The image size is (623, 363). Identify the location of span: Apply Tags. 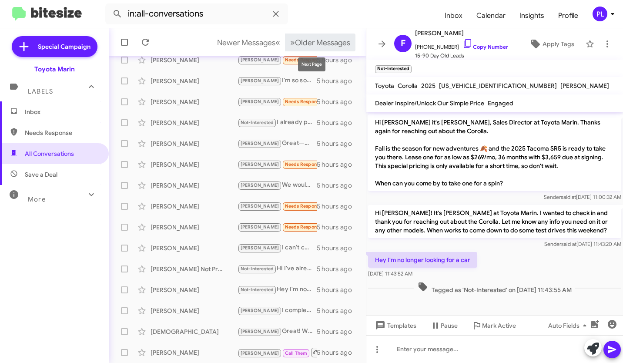
(558, 44).